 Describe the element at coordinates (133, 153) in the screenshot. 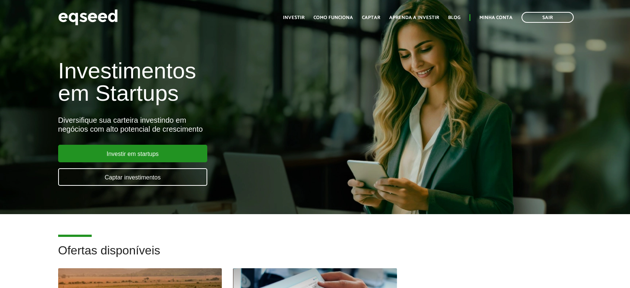

I see `a: Investir em startups` at that location.